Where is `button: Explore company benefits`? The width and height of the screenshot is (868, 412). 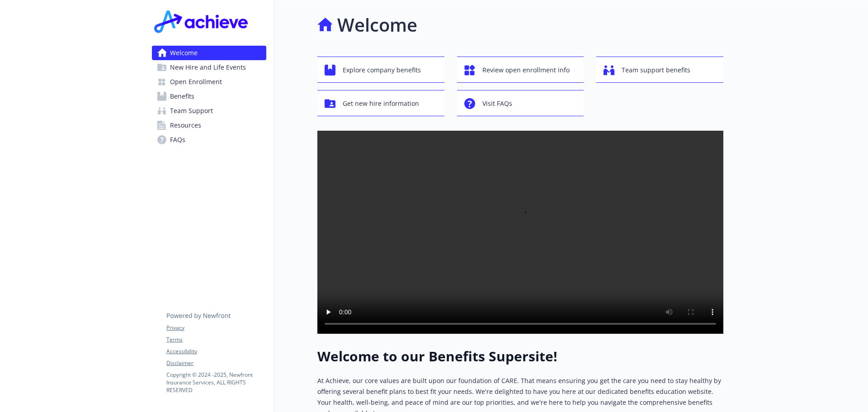 button: Explore company benefits is located at coordinates (381, 70).